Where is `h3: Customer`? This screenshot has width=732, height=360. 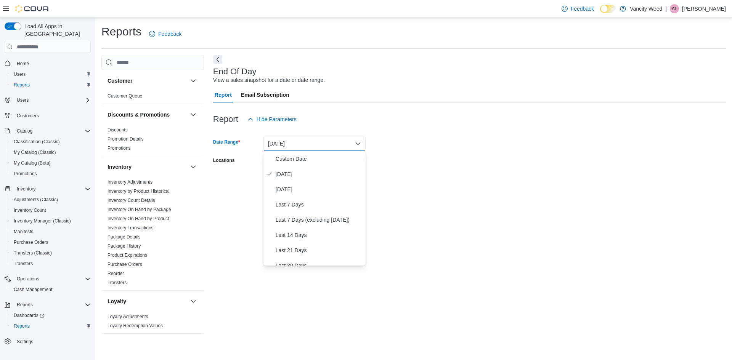
h3: Customer is located at coordinates (120, 81).